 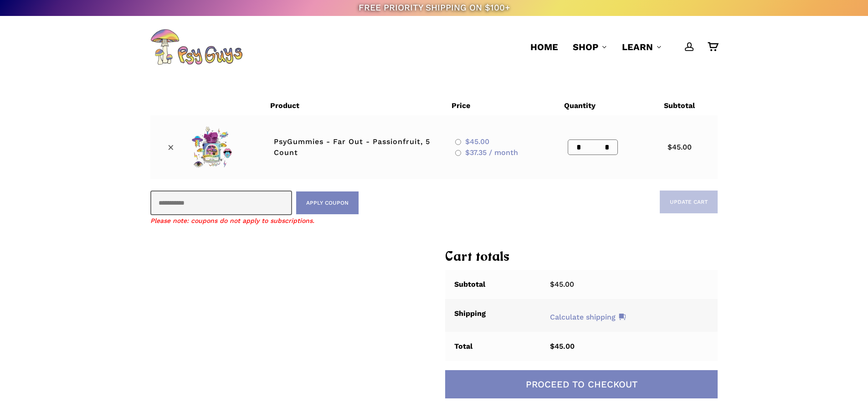 I want to click on span: 37.35, so click(x=476, y=152).